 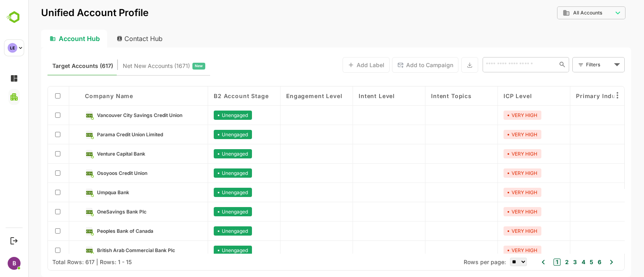 I want to click on span: ICP Level, so click(x=489, y=96).